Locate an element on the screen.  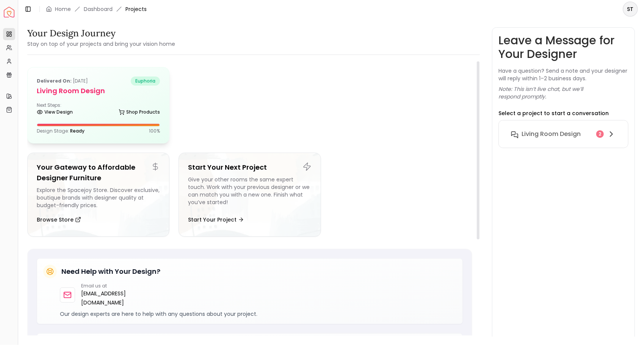
a: Shop Products is located at coordinates (139, 112).